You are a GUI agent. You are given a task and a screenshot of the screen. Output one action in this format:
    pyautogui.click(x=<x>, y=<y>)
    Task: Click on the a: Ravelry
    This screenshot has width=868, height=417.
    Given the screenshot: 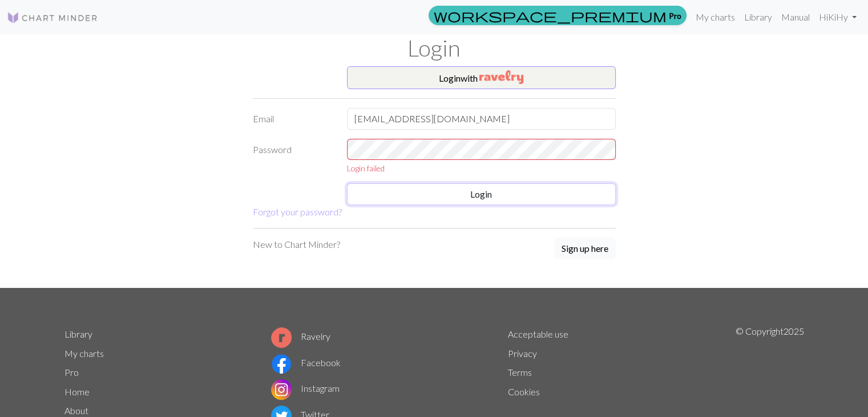 What is the action you would take?
    pyautogui.click(x=301, y=336)
    